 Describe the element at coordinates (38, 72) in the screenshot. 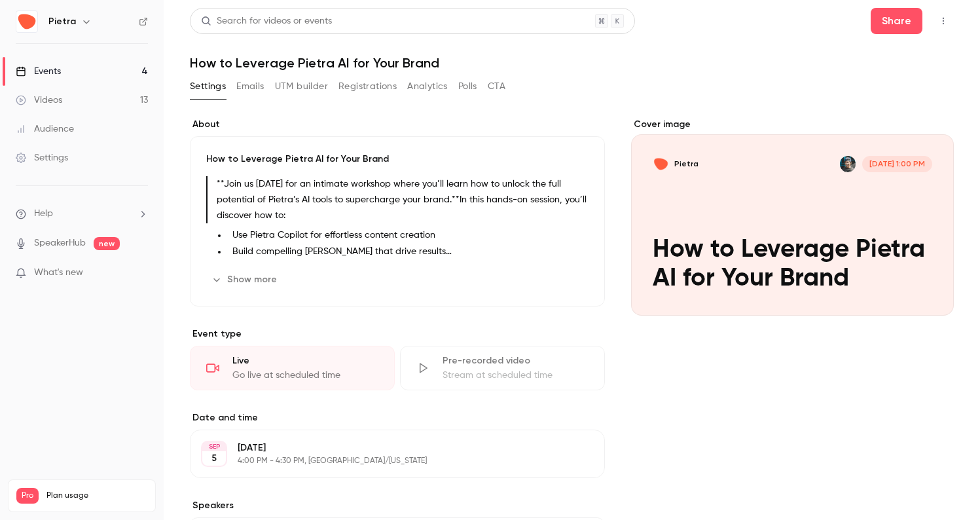

I see `div: Events` at that location.